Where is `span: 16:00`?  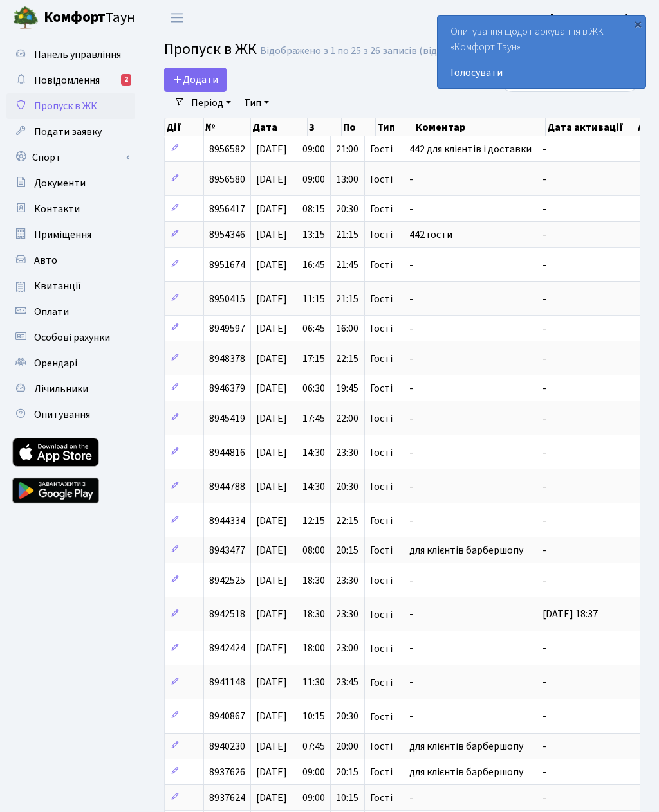
span: 16:00 is located at coordinates (347, 328).